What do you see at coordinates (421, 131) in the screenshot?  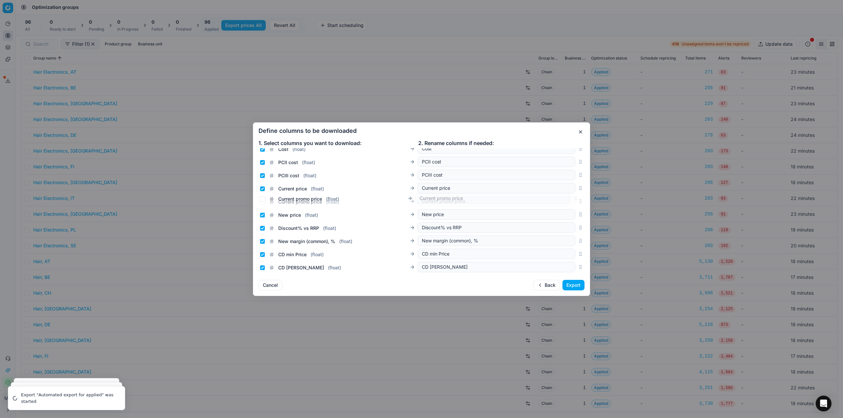 I see `h2: Define columns to be downloaded` at bounding box center [421, 131].